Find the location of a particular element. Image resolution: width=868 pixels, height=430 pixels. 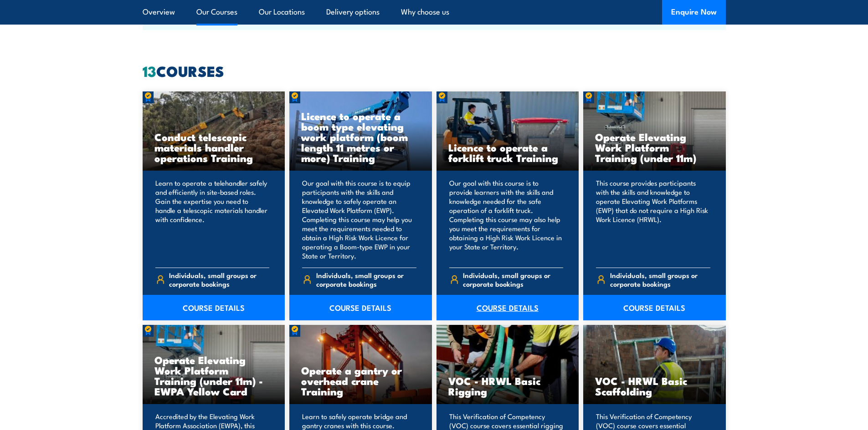

h3: Operate Elevating Work Platform Training (under 11m) is located at coordinates (654, 147).